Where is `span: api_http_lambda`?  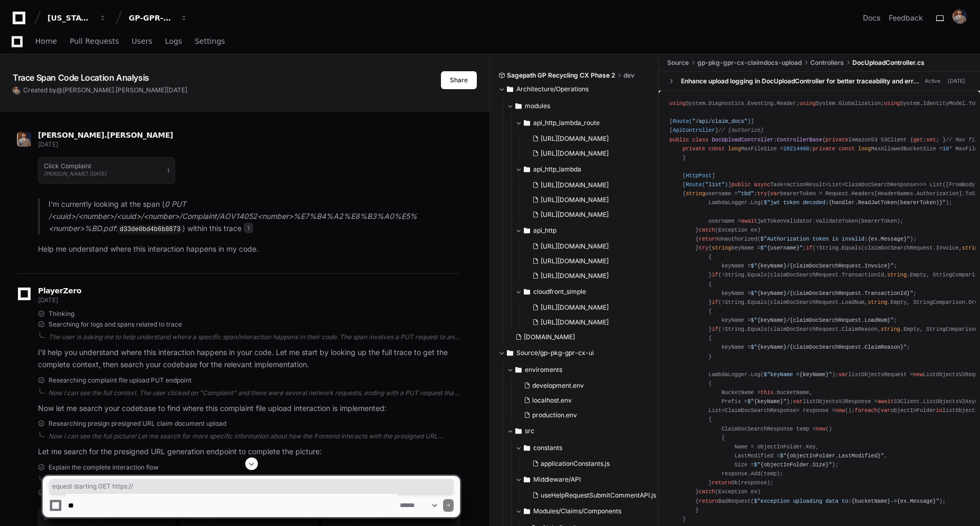 span: api_http_lambda is located at coordinates (558, 170).